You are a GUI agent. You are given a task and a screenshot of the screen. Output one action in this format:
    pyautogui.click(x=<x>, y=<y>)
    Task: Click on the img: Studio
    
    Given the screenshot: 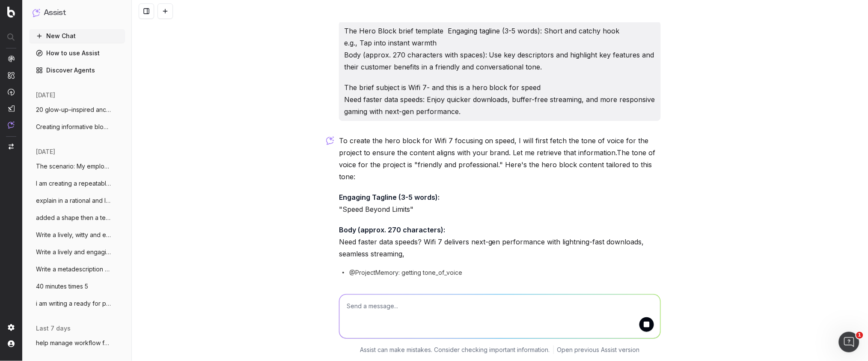 What is the action you would take?
    pyautogui.click(x=11, y=108)
    